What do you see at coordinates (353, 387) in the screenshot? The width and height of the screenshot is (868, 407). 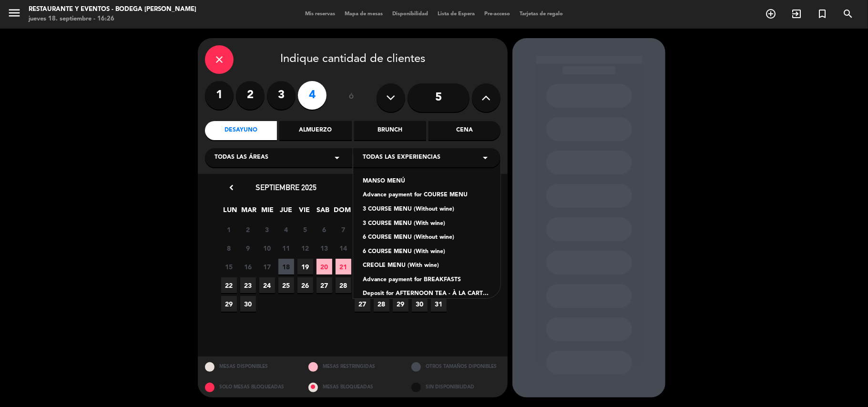 I see `div: MESAS BLOQUEADAS` at bounding box center [353, 387].